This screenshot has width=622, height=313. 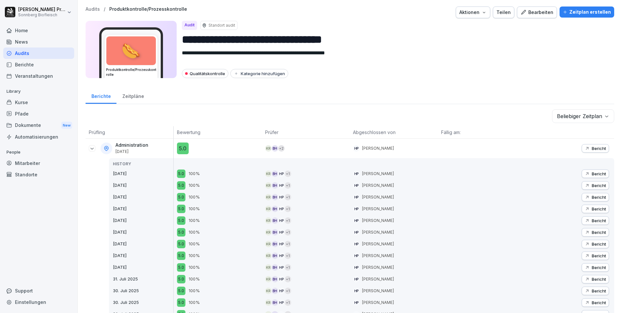 What do you see at coordinates (537, 12) in the screenshot?
I see `div: Bearbeiten` at bounding box center [537, 12].